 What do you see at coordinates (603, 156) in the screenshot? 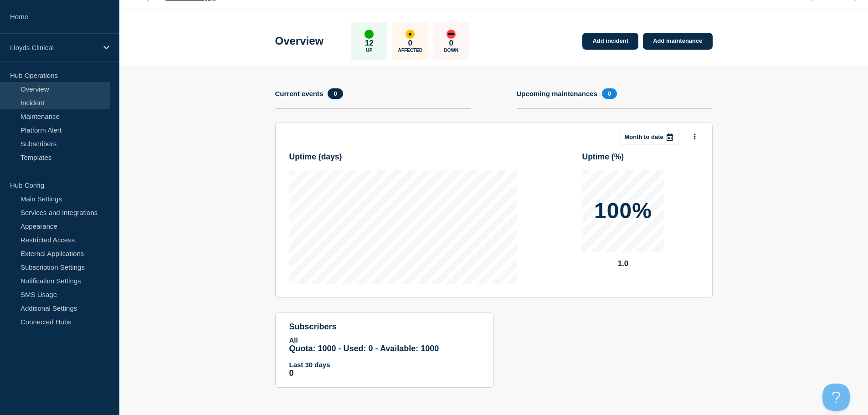
I see `h3: Uptime ( % )` at bounding box center [603, 156].